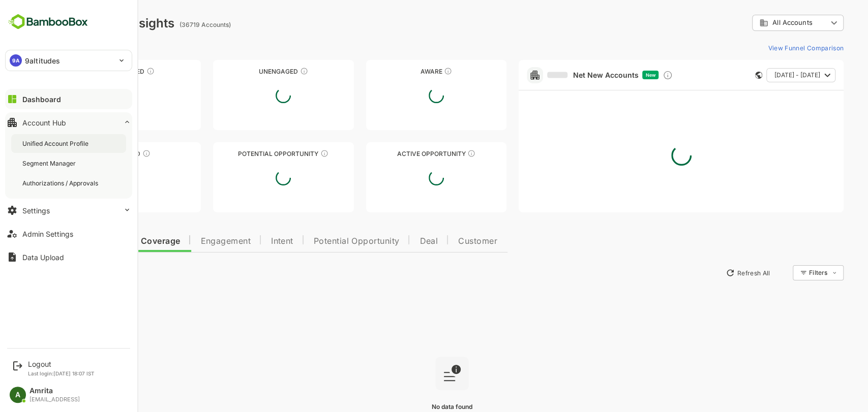 This screenshot has height=412, width=868. I want to click on div: Admin Settings, so click(48, 234).